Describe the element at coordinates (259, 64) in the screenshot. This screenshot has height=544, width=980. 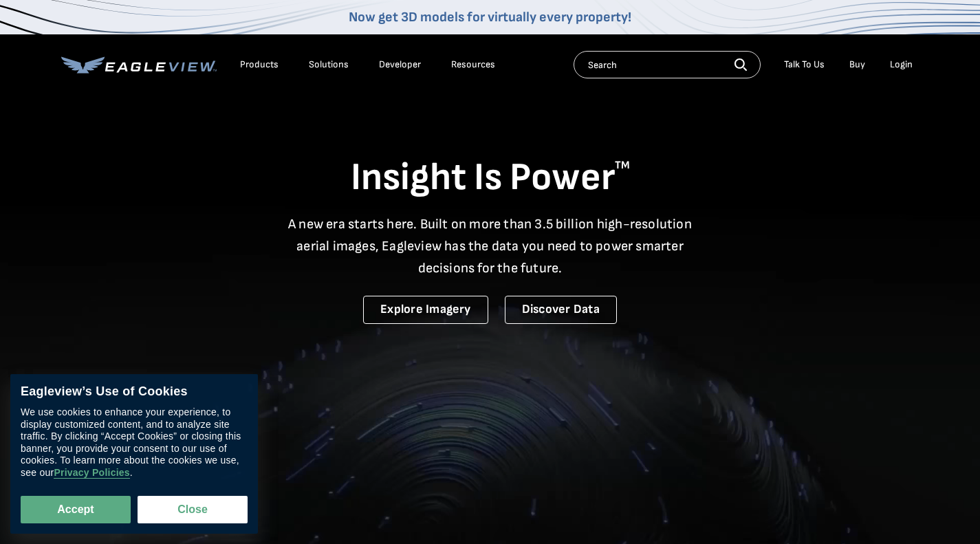
I see `div: Products` at that location.